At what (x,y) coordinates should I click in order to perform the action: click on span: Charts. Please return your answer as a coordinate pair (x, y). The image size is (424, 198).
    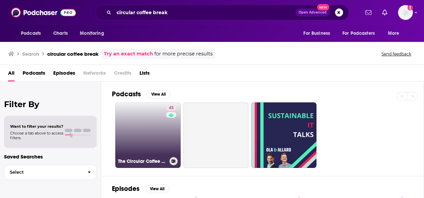
    Looking at the image, I should click on (60, 33).